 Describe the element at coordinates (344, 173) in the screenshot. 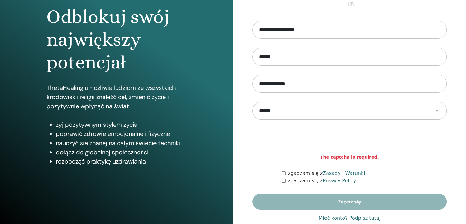

I see `a: Zasady i Warunki` at that location.